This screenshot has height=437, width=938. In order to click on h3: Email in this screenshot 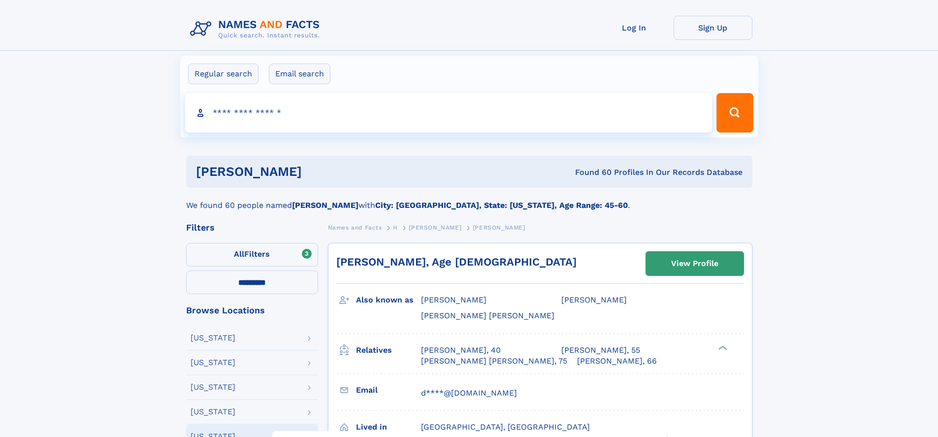, I will do `click(389, 390)`.